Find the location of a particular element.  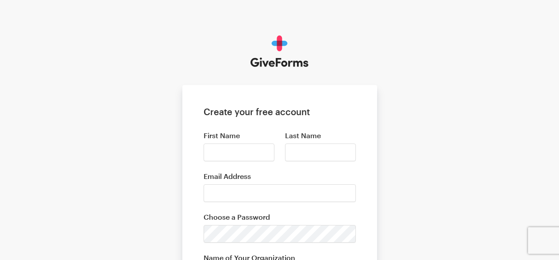

label: First Name is located at coordinates (239, 135).